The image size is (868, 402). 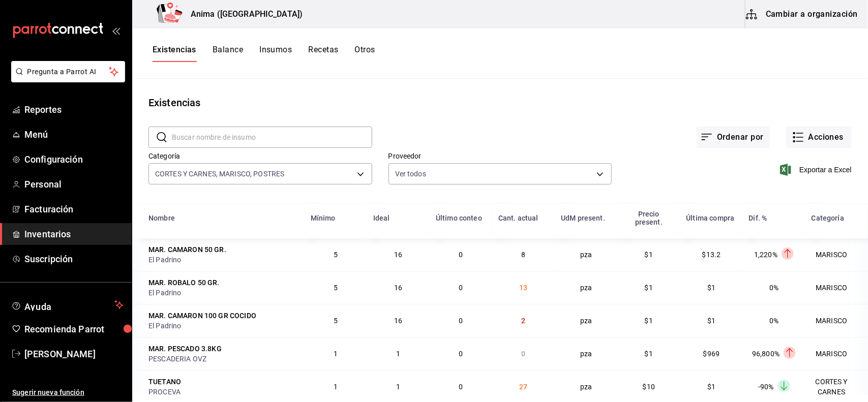 What do you see at coordinates (74, 234) in the screenshot?
I see `span: Inventarios` at bounding box center [74, 234].